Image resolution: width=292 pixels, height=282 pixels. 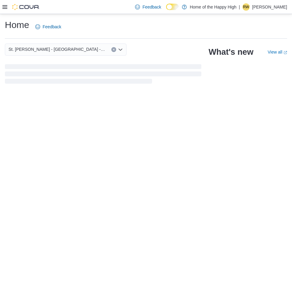 I want to click on div: Rachel Windjack, so click(x=246, y=7).